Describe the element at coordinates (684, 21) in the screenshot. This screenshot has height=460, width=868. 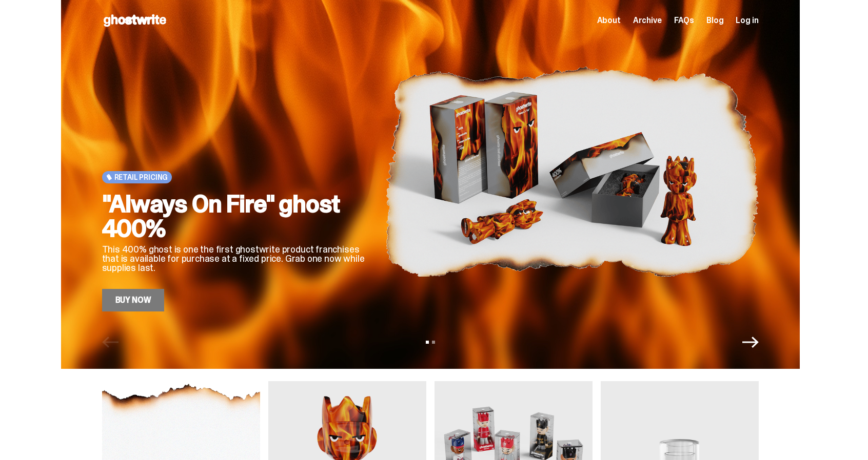
I see `a: FAQs` at that location.